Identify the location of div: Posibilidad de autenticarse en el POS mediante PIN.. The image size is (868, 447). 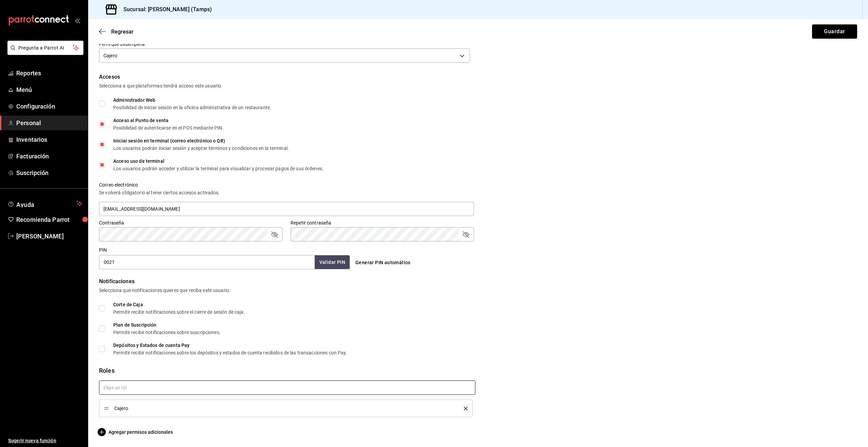
(168, 128).